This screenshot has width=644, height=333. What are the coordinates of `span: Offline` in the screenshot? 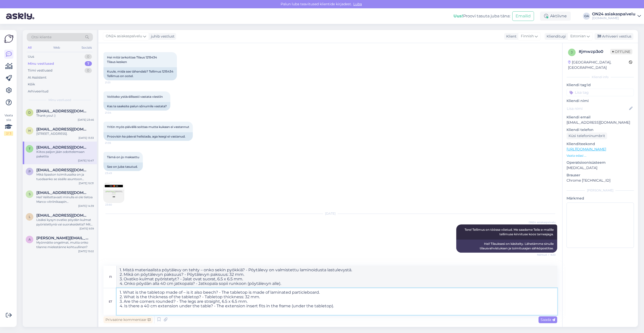 It's located at (621, 51).